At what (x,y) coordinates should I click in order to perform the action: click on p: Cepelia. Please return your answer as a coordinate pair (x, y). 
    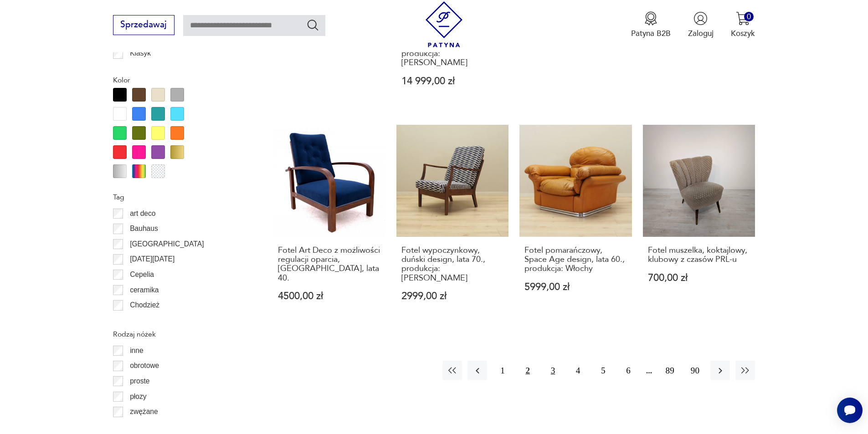
    Looking at the image, I should click on (142, 275).